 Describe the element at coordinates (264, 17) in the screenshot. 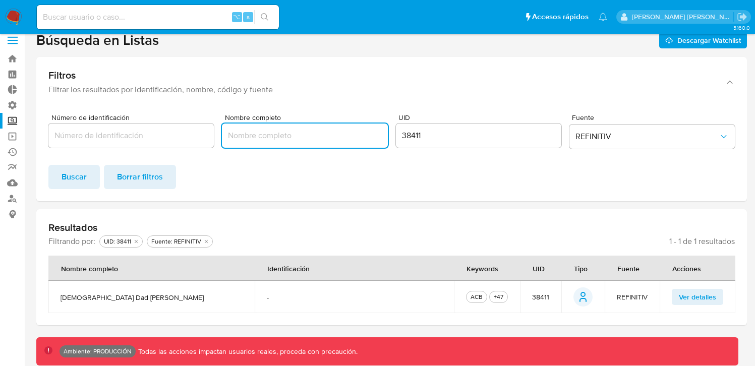

I see `button: search-icon` at that location.